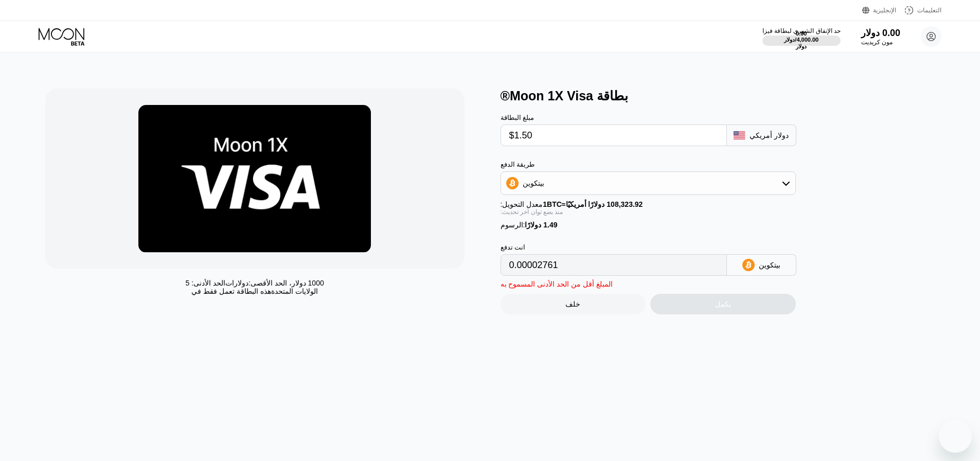  I want to click on font: مبلغ البطاقة, so click(517, 117).